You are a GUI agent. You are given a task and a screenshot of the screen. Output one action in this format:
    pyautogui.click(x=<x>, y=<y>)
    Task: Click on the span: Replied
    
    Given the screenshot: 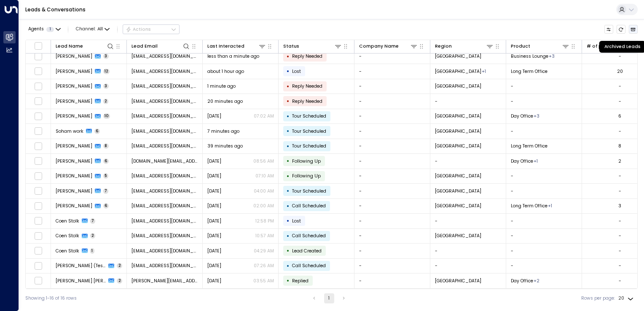 What is the action you would take?
    pyautogui.click(x=300, y=281)
    